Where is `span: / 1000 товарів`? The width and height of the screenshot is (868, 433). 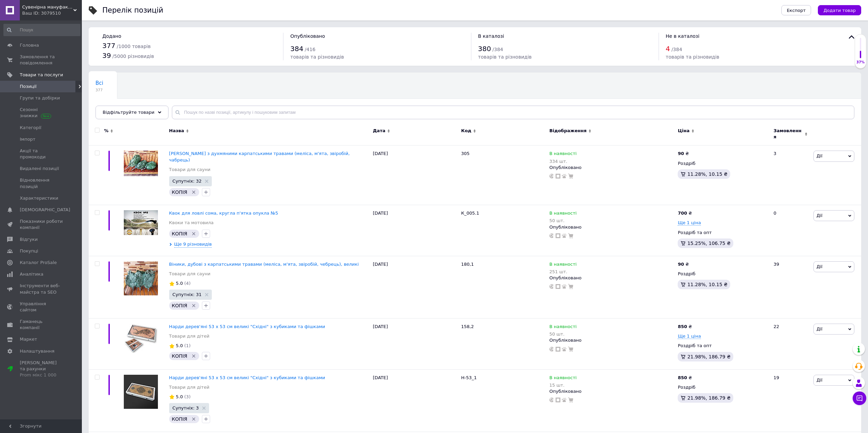
span: / 1000 товарів is located at coordinates (133, 47).